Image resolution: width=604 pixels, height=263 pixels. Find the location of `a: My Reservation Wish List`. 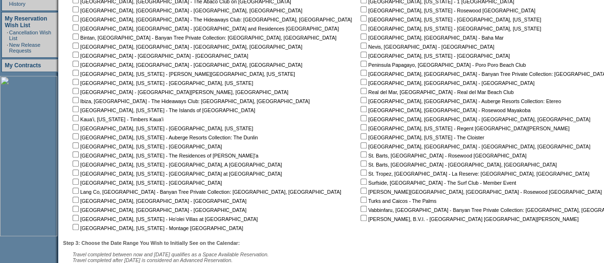

a: My Reservation Wish List is located at coordinates (26, 22).